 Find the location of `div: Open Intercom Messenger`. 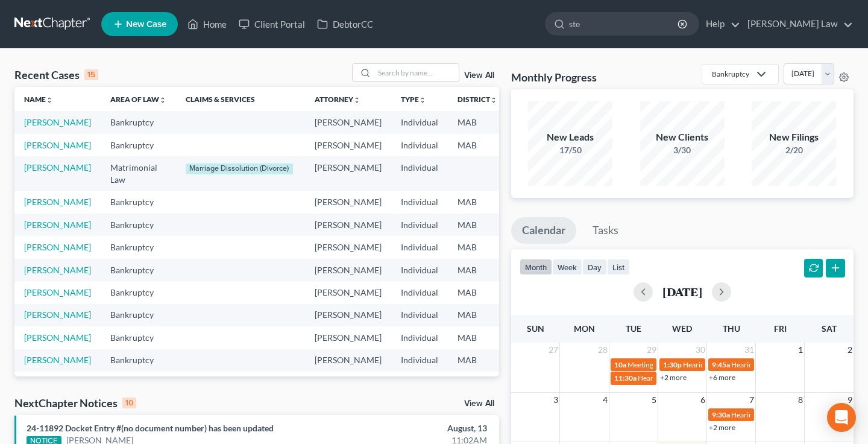

div: Open Intercom Messenger is located at coordinates (842, 417).